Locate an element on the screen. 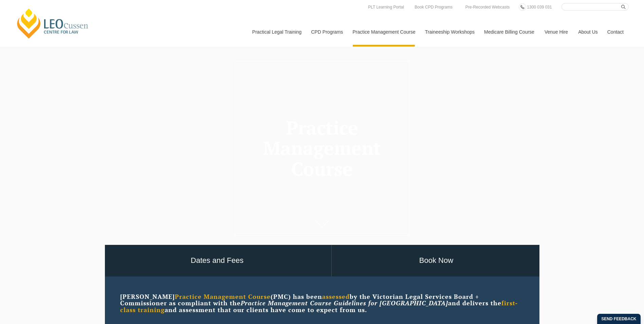 This screenshot has width=644, height=324. a: Book CPD Programs is located at coordinates (433, 7).